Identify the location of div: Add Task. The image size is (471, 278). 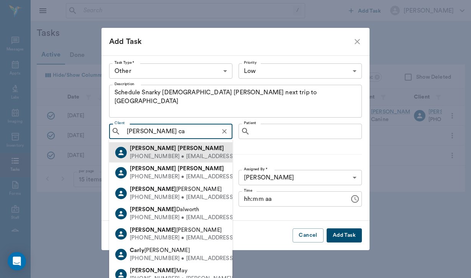
(231, 42).